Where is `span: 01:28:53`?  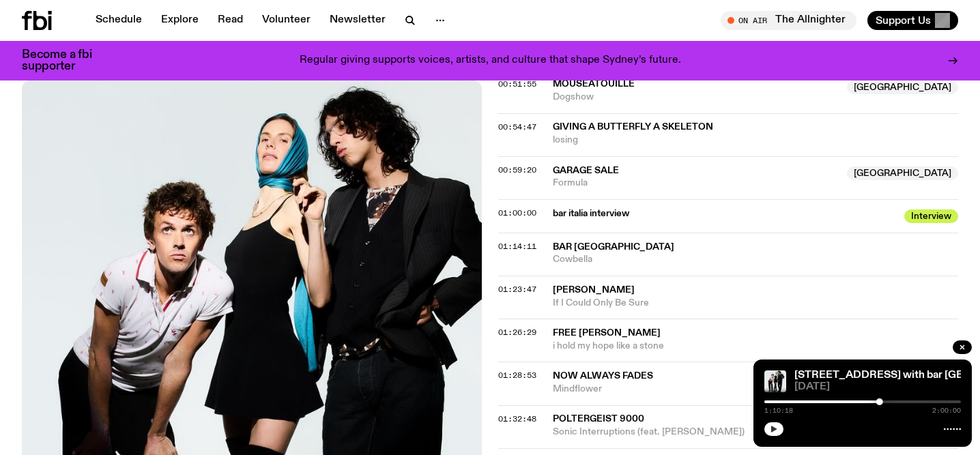
span: 01:28:53 is located at coordinates (517, 375).